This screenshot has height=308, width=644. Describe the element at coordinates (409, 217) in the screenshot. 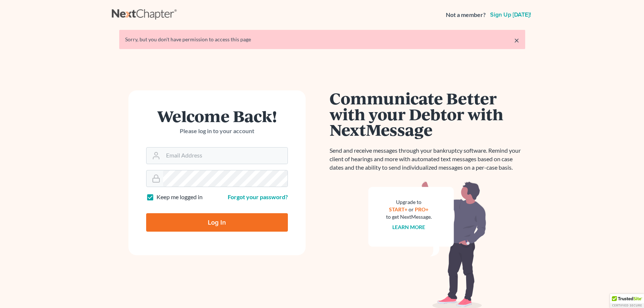

I see `div: to get NextMessage.` at that location.